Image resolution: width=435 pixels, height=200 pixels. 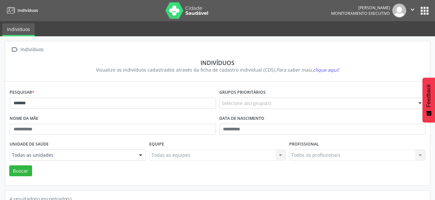 What do you see at coordinates (308, 70) in the screenshot?
I see `i: Para saber mais,` at bounding box center [308, 70].